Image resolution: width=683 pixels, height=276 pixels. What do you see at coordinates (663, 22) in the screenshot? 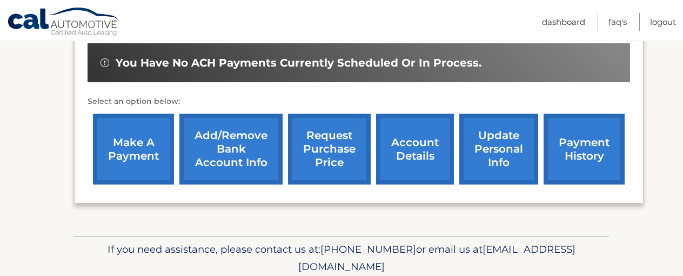
I see `a: Logout` at bounding box center [663, 22].